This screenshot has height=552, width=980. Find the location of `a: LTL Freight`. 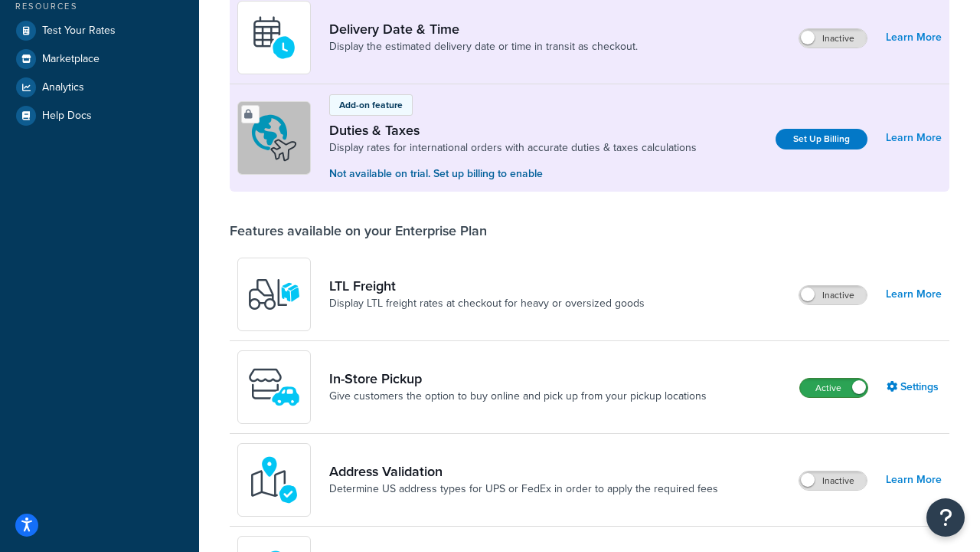

a: LTL Freight is located at coordinates (487, 285).